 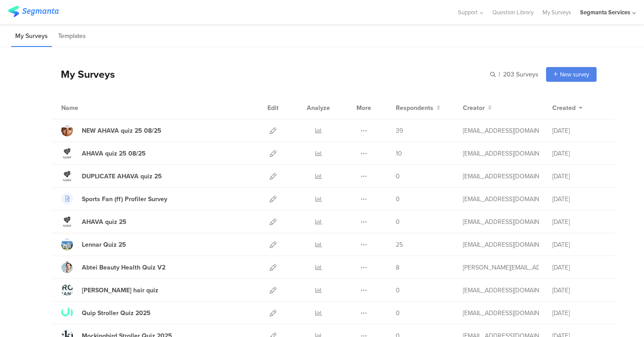 I want to click on button: Respondents, so click(x=418, y=108).